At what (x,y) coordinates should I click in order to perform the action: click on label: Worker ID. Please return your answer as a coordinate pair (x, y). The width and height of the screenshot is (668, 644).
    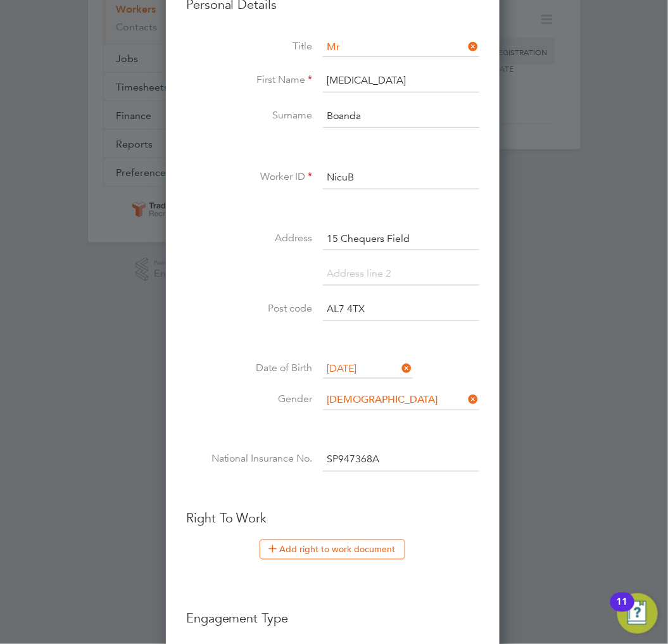
    Looking at the image, I should click on (249, 176).